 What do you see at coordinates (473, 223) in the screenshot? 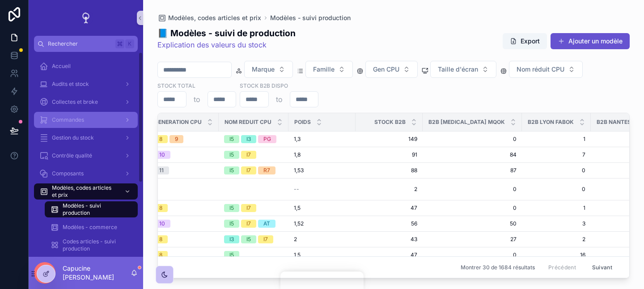
I see `span: 50` at bounding box center [473, 223].